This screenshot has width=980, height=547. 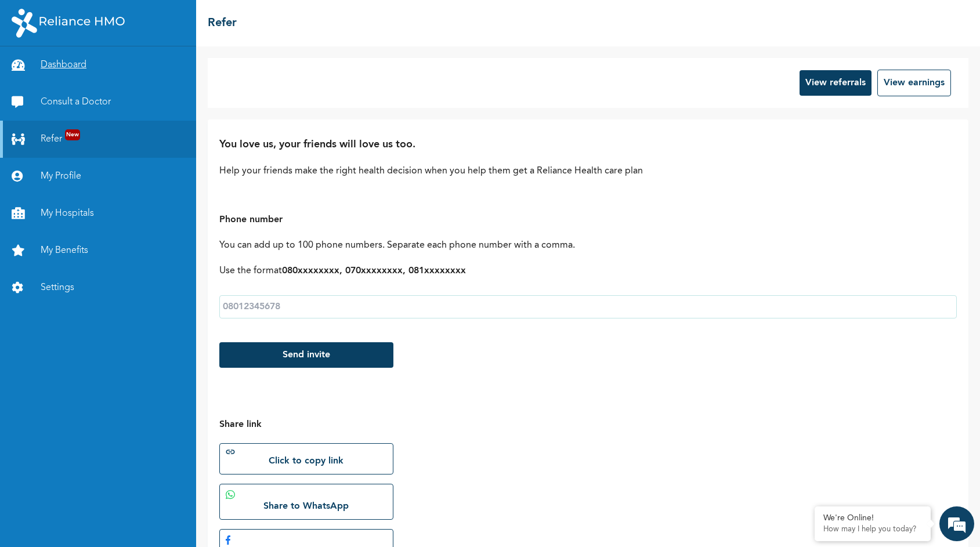 What do you see at coordinates (73, 134) in the screenshot?
I see `span: New` at bounding box center [73, 134].